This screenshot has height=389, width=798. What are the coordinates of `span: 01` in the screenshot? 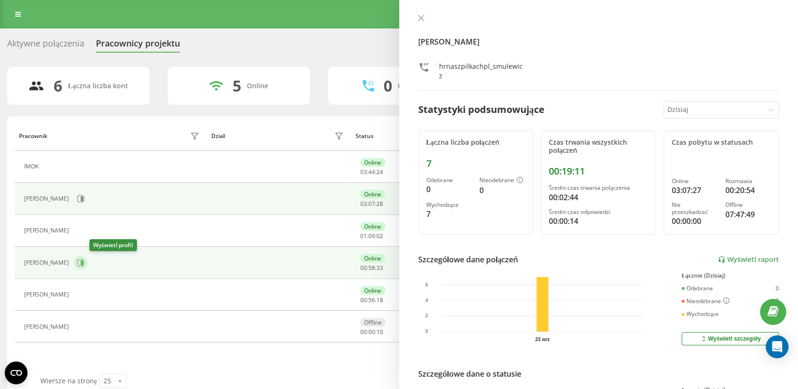 It's located at (364, 236).